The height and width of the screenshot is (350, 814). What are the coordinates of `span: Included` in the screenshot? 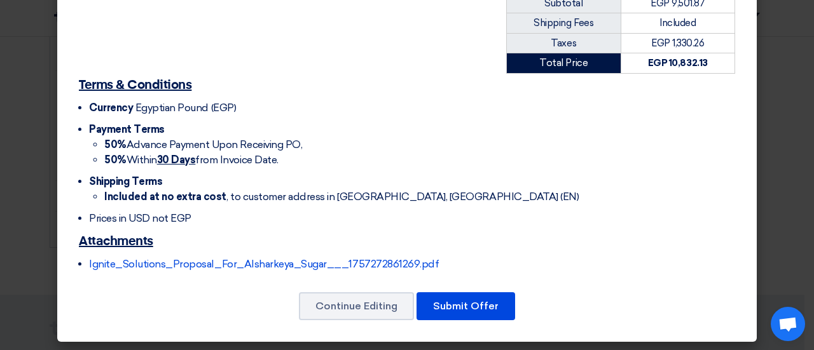 It's located at (677, 23).